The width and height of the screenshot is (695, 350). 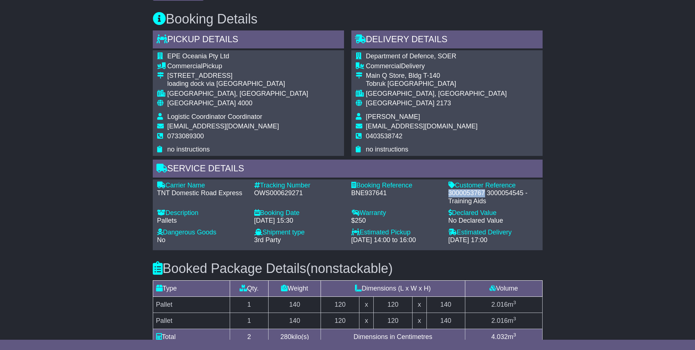 I want to click on div: TNT Domestic Road Express, so click(x=202, y=193).